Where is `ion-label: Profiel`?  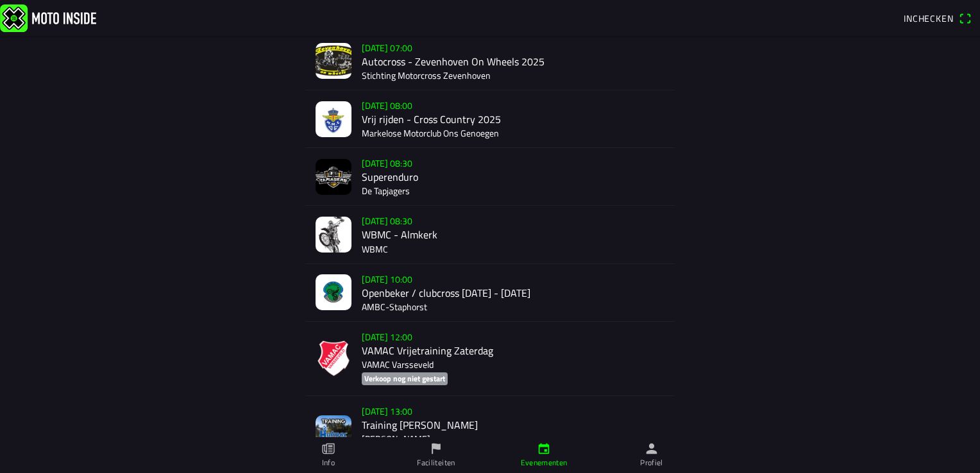 ion-label: Profiel is located at coordinates (652, 463).